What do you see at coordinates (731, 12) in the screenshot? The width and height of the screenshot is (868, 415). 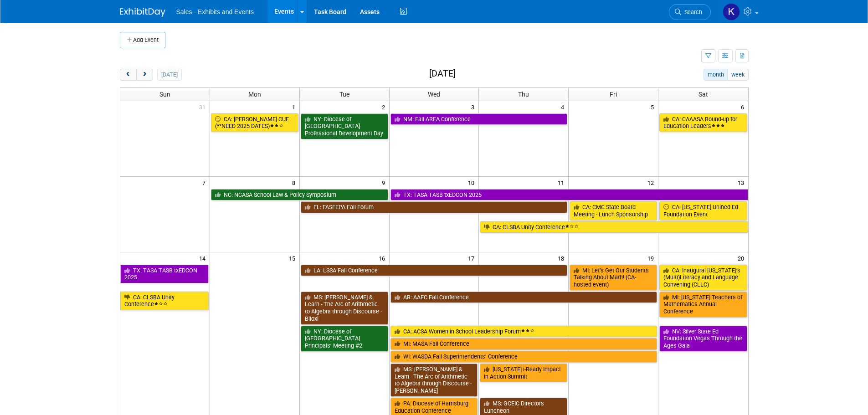 I see `img: Kara Haven` at bounding box center [731, 12].